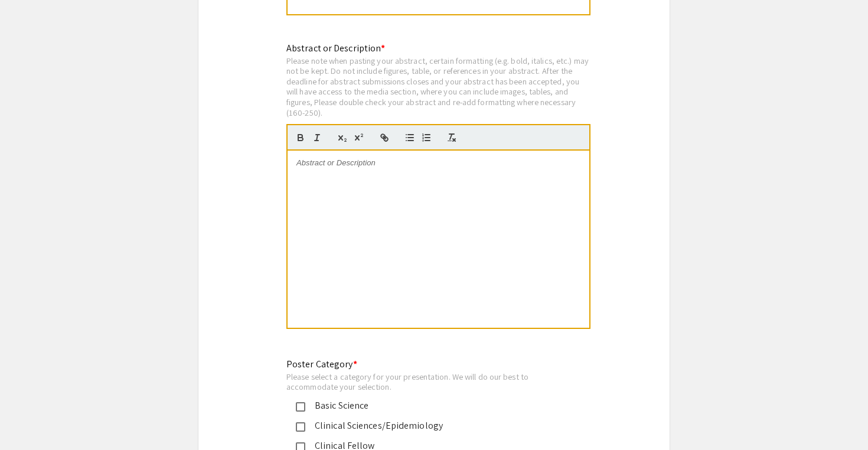 The height and width of the screenshot is (450, 868). Describe the element at coordinates (425, 381) in the screenshot. I see `div: Please select a category for your presentation. We will do our best to accommodate your selection.` at that location.